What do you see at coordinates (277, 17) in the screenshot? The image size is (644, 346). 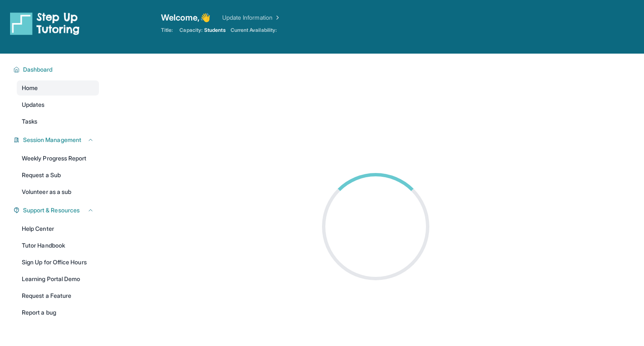 I see `img: Chevron Right` at bounding box center [277, 17].